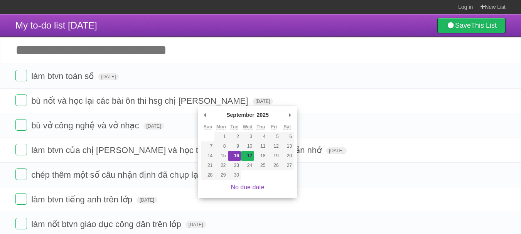 The width and height of the screenshot is (521, 234). What do you see at coordinates (221, 175) in the screenshot?
I see `button: 29` at bounding box center [221, 175].